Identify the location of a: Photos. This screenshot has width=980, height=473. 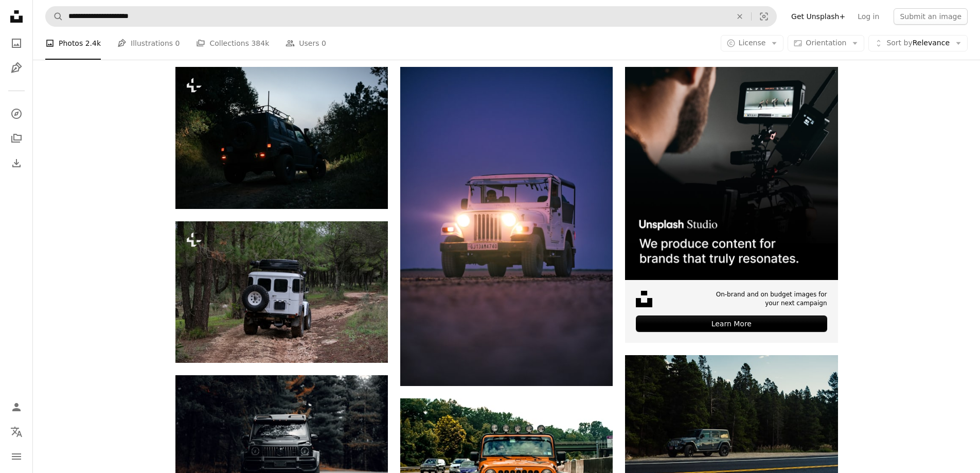
(17, 43).